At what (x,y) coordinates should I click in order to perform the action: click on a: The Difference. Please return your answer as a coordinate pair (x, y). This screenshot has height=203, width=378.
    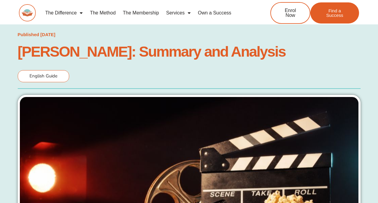
    Looking at the image, I should click on (64, 13).